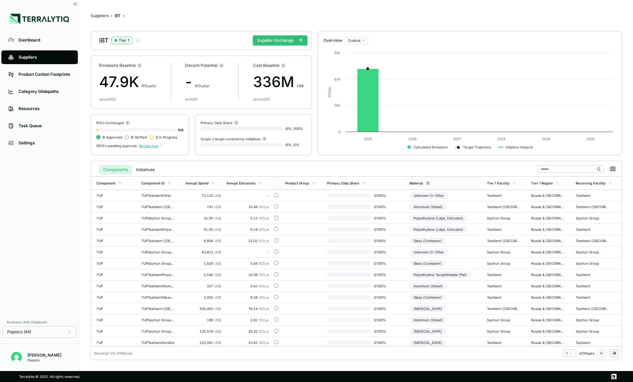 This screenshot has width=633, height=382. Describe the element at coordinates (158, 218) in the screenshot. I see `div: 7UPSayhun GroupPolyethylene (LDPE, extrusion)` at that location.